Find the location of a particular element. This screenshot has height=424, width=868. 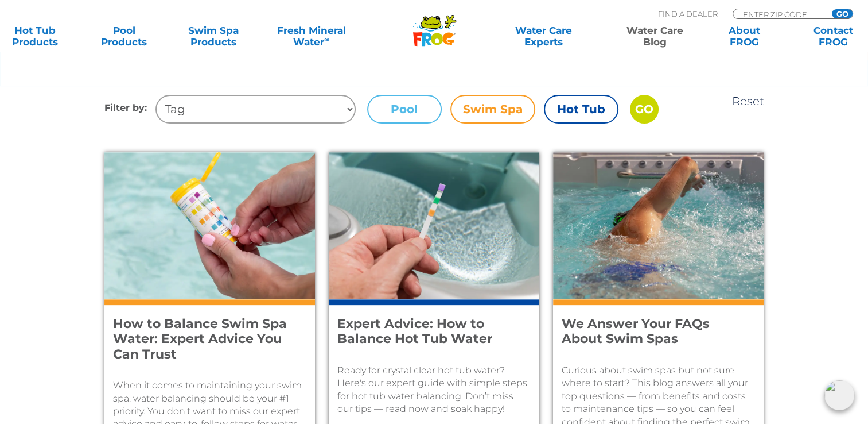

label: Swim Spa is located at coordinates (493, 109).